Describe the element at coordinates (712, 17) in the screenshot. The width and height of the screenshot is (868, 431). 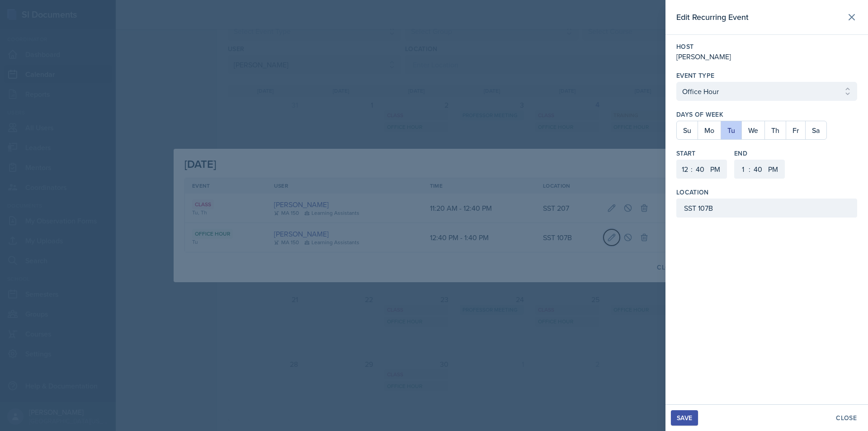
I see `h2: Edit Recurring Event` at that location.